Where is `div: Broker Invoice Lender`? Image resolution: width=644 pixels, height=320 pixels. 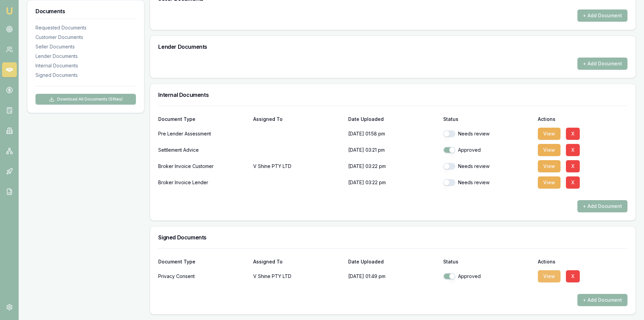
div: Broker Invoice Lender is located at coordinates (203, 183).